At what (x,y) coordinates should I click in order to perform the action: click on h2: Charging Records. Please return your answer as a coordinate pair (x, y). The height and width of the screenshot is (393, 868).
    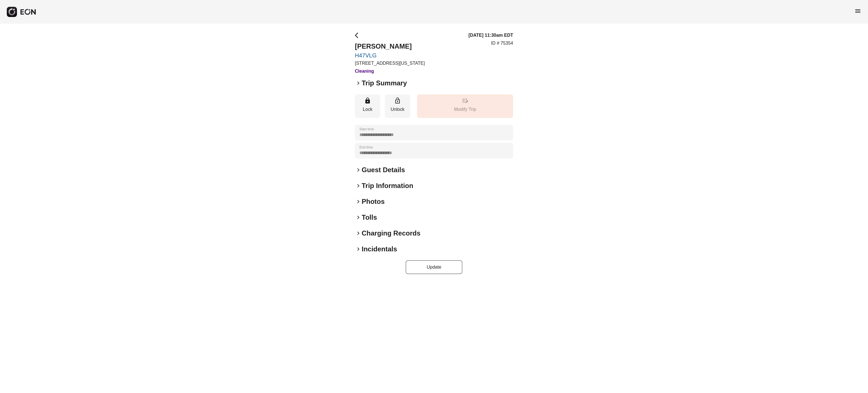
    Looking at the image, I should click on (391, 233).